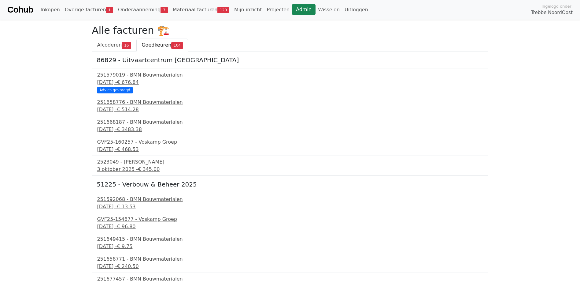 The image size is (580, 283). What do you see at coordinates (304, 9) in the screenshot?
I see `a: Admin` at bounding box center [304, 9].